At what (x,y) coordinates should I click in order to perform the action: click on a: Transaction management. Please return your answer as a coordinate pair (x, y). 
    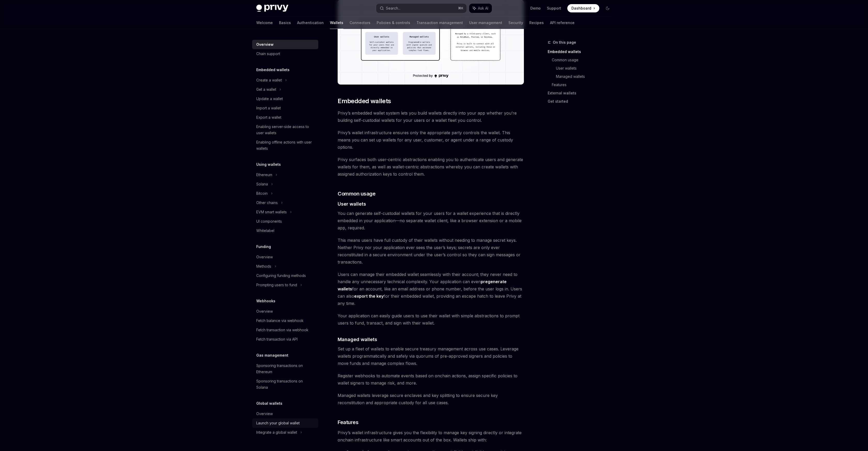
    Looking at the image, I should click on (440, 23).